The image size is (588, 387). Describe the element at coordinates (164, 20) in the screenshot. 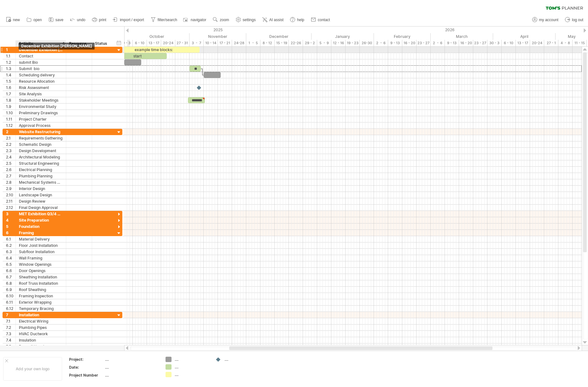

I see `a: filter/search` at that location.